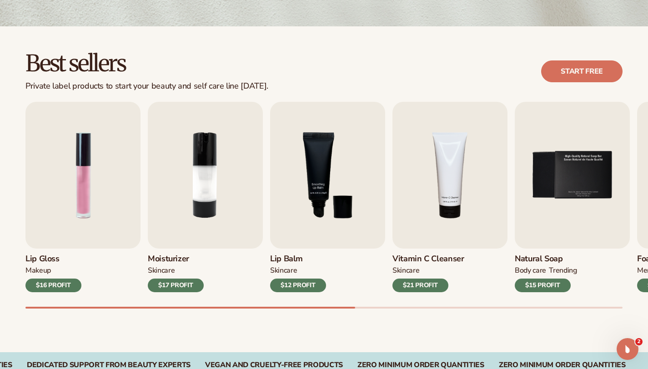 The height and width of the screenshot is (369, 648). What do you see at coordinates (53, 285) in the screenshot?
I see `div: $16 PROFIT` at bounding box center [53, 285].